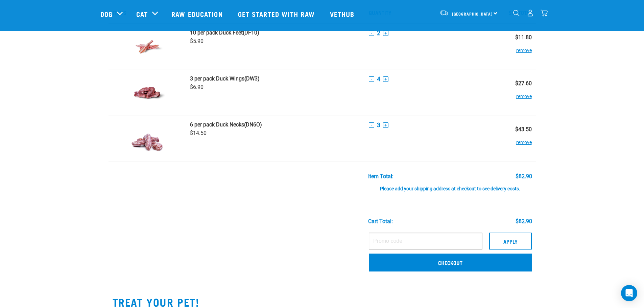 The image size is (644, 308). Describe the element at coordinates (380, 222) in the screenshot. I see `div: Cart total:` at that location.